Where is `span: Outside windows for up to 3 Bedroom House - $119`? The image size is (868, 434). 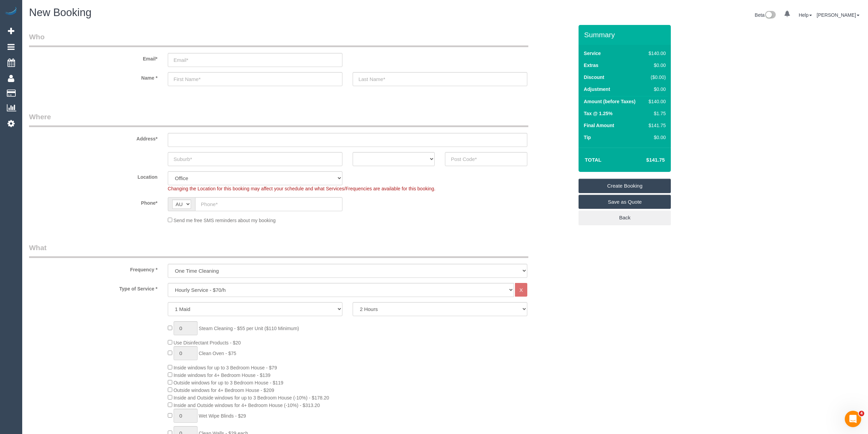 span: Outside windows for up to 3 Bedroom House - $119 is located at coordinates (228, 382).